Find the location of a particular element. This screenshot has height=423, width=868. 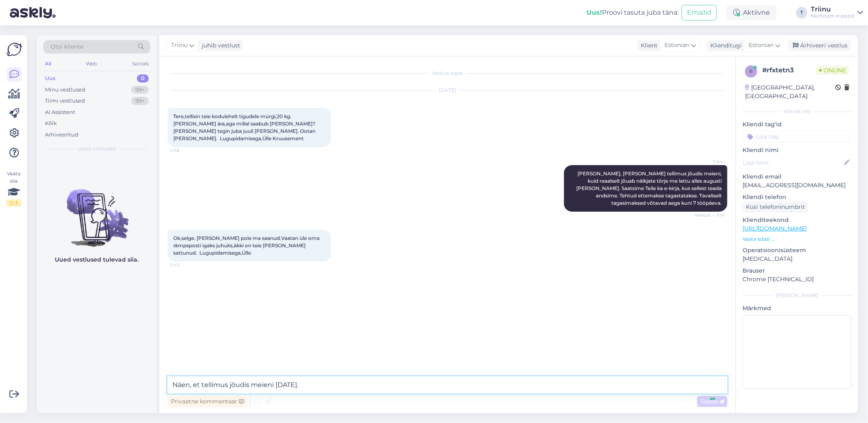

div: Klienditugi is located at coordinates (724, 46).